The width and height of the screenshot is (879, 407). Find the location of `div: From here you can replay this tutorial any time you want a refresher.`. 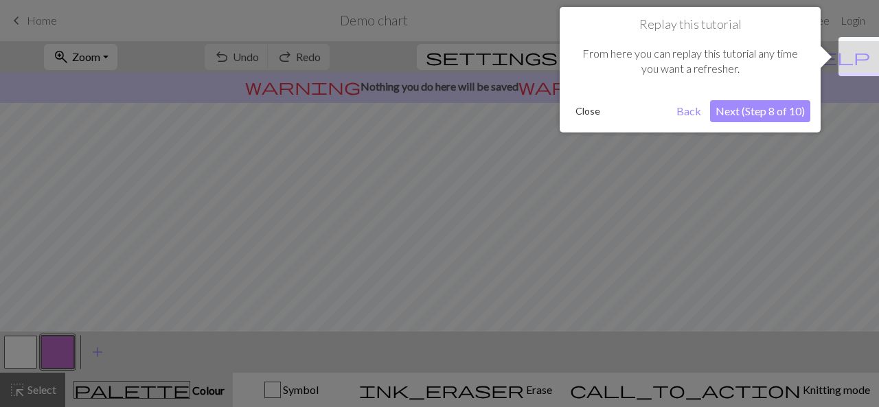

div: From here you can replay this tutorial any time you want a refresher. is located at coordinates (690, 61).